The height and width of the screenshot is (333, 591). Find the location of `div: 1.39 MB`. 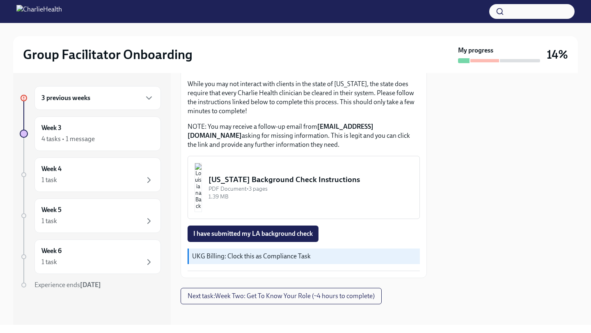

div: 1.39 MB is located at coordinates (311, 197).